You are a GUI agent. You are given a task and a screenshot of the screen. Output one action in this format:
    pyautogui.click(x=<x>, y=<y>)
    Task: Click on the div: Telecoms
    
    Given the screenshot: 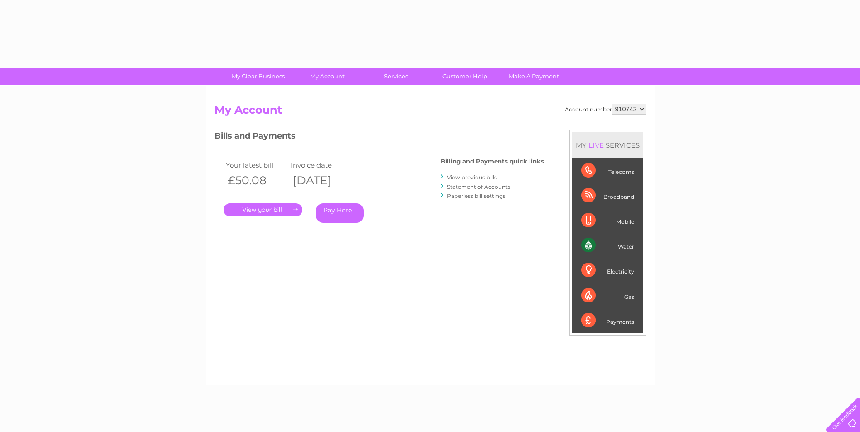 What is the action you would take?
    pyautogui.click(x=607, y=171)
    